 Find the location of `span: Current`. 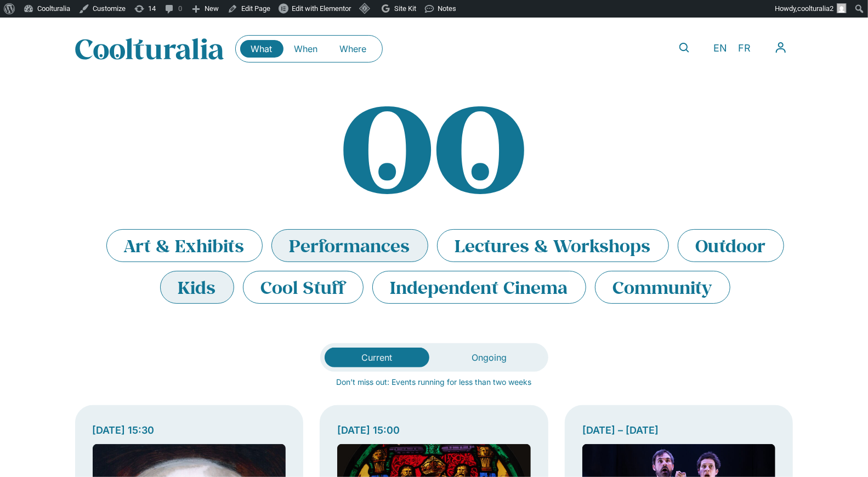

span: Current is located at coordinates (377, 358).